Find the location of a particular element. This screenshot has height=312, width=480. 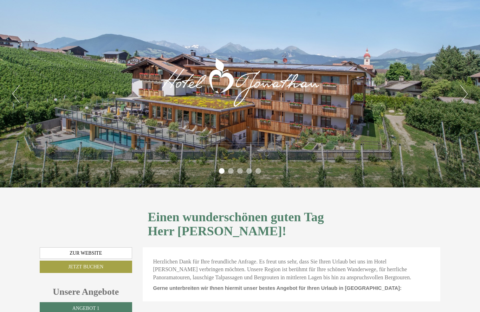

a: Zur Website is located at coordinates (86, 253).